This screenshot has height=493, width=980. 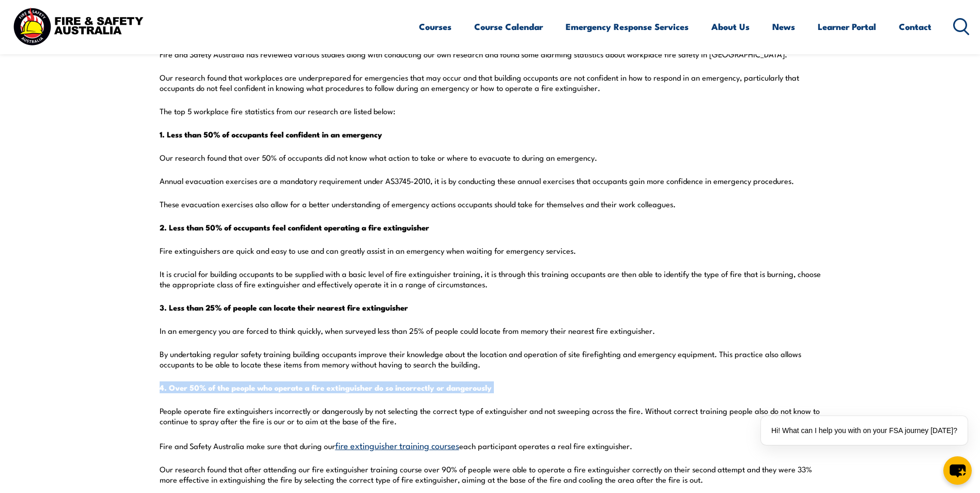 I want to click on p: Our research found that over 50% of occupants did not know what action to take or where to evacua..., so click(x=491, y=157).